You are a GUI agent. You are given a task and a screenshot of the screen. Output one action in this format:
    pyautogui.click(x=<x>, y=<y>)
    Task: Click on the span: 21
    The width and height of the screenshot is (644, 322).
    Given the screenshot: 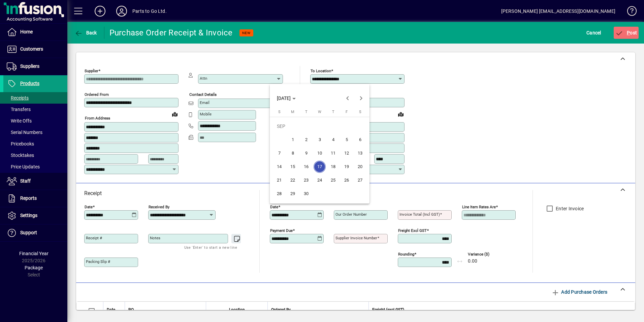 What is the action you would take?
    pyautogui.click(x=279, y=180)
    